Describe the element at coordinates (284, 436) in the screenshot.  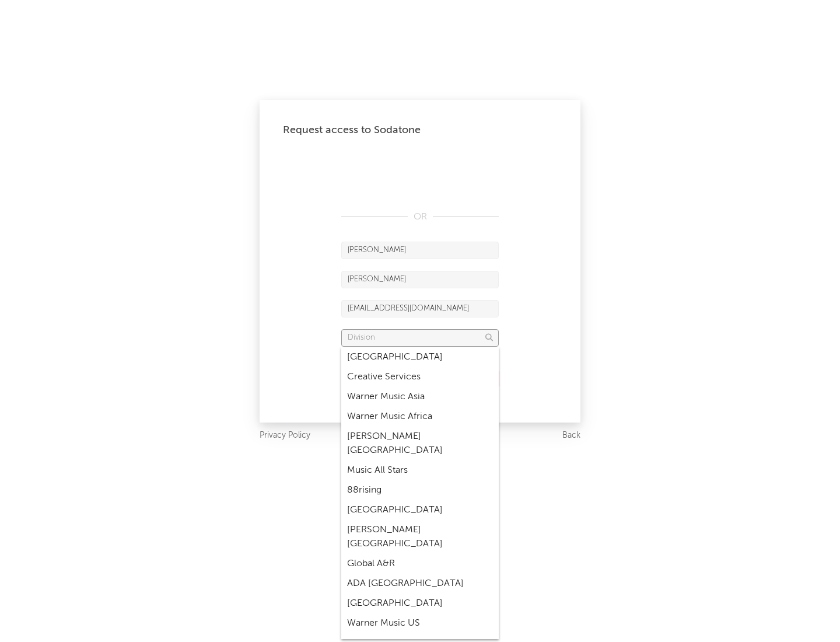
I see `a: Privacy Policy` at that location.